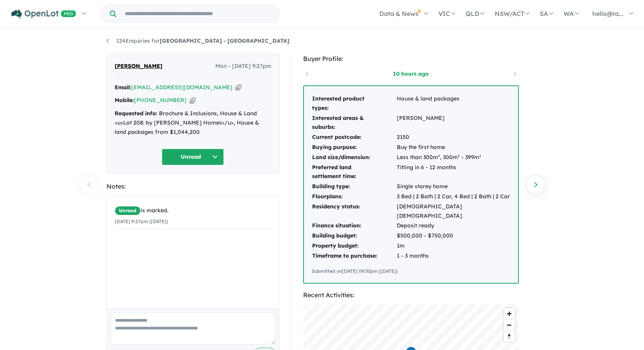  Describe the element at coordinates (509, 325) in the screenshot. I see `span: Zoom out` at that location.